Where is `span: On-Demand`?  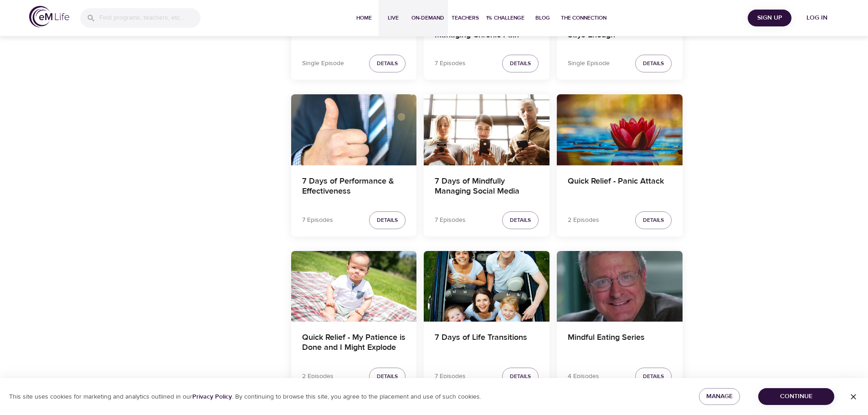
span: On-Demand is located at coordinates (428, 18).